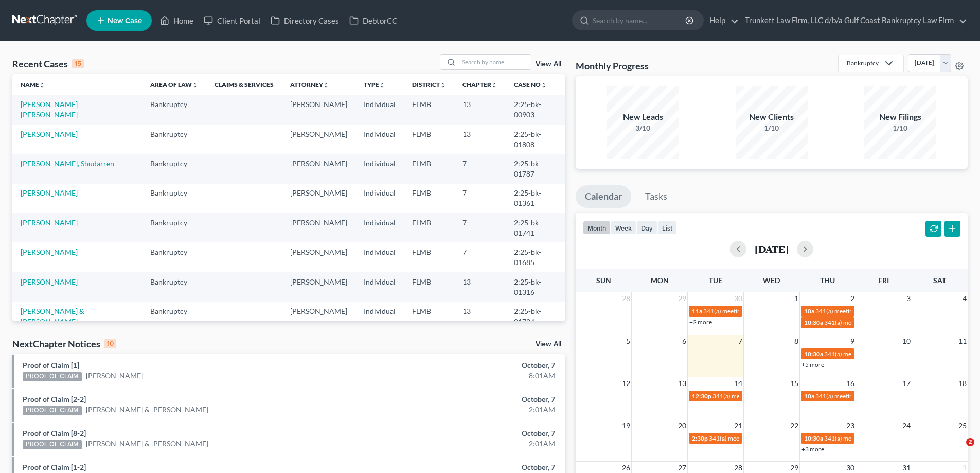 This screenshot has height=473, width=980. Describe the element at coordinates (656, 197) in the screenshot. I see `a: Tasks` at that location.